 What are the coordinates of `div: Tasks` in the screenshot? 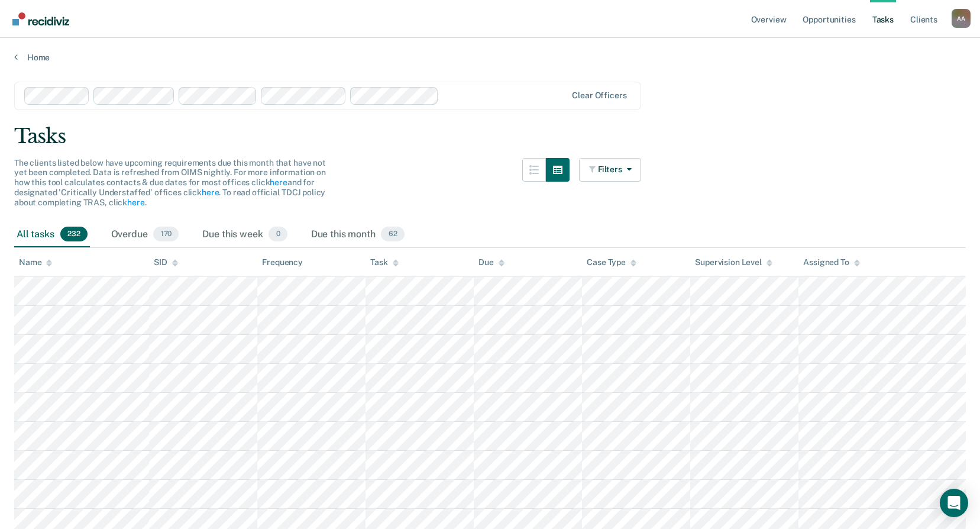 It's located at (490, 137).